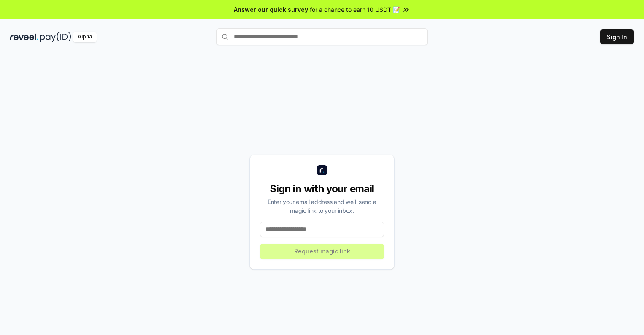 This screenshot has width=644, height=335. I want to click on img: pay_id, so click(55, 37).